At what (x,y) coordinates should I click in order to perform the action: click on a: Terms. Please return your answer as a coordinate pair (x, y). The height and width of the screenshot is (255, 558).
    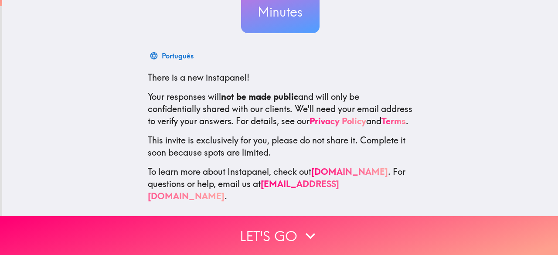
    Looking at the image, I should click on (394, 121).